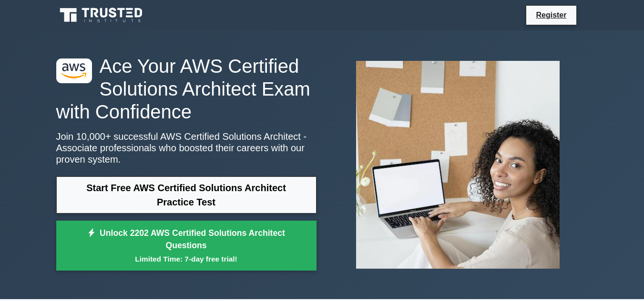 The width and height of the screenshot is (644, 301). Describe the element at coordinates (551, 15) in the screenshot. I see `a: Register` at that location.